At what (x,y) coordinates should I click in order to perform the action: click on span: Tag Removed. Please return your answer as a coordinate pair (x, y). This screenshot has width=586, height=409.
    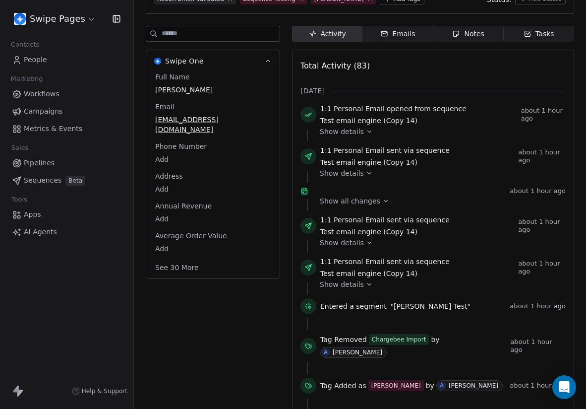
    Looking at the image, I should click on (344, 339).